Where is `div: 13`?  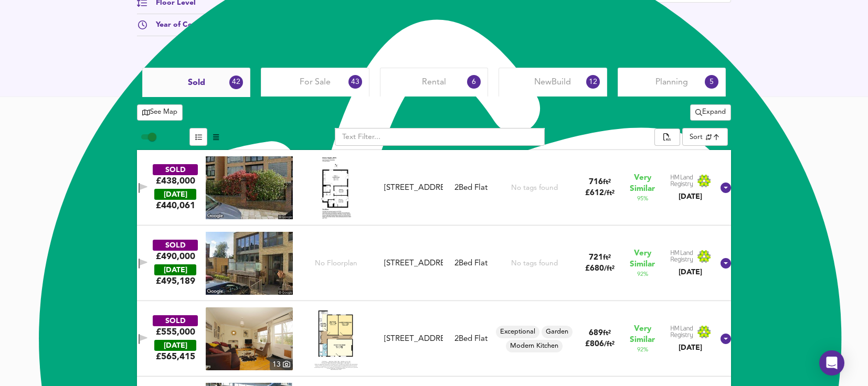
div: 13 is located at coordinates (281, 364).